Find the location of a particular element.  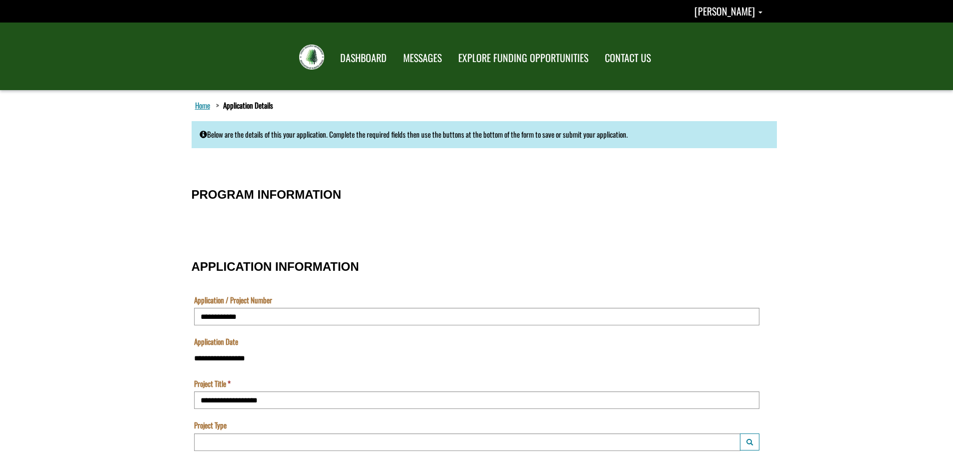

a: Home is located at coordinates (203, 105).